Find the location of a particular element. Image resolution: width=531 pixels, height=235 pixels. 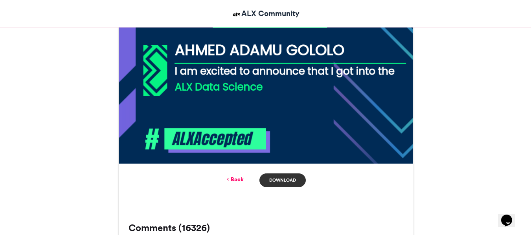

a: ALX Community is located at coordinates (265, 13).